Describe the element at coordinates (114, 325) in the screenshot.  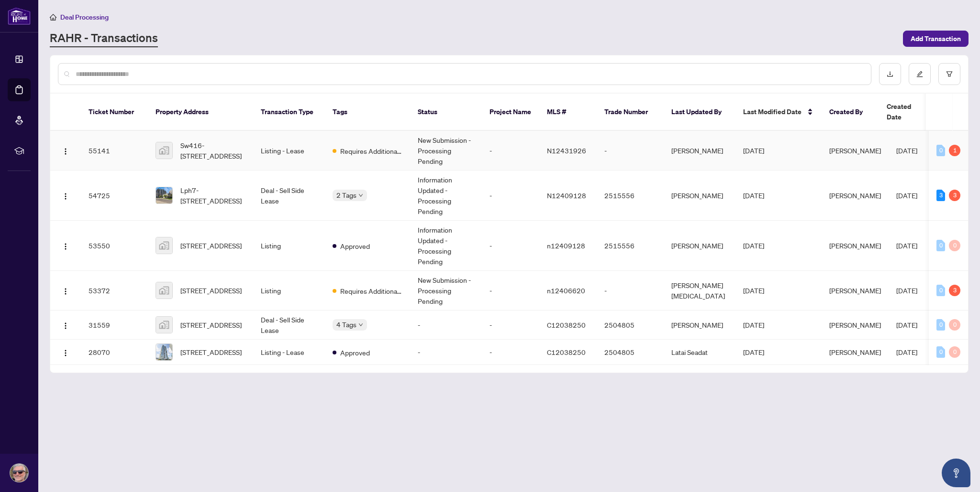
I see `td: 31559` at that location.